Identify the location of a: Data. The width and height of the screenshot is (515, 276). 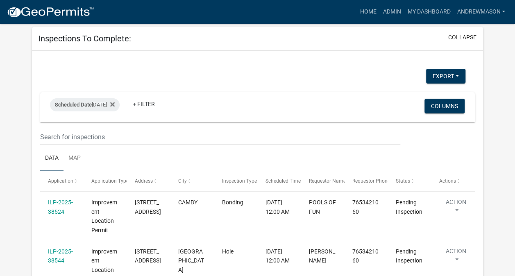
(52, 159).